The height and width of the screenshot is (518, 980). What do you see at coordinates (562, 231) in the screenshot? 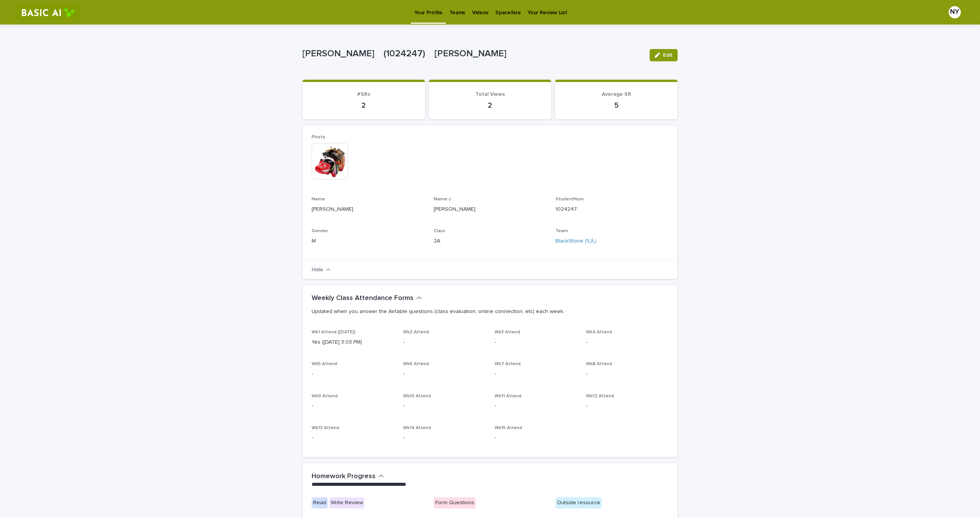
I see `span: Team` at bounding box center [562, 231].